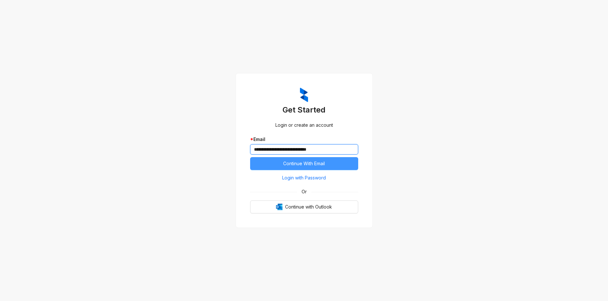 Image resolution: width=608 pixels, height=301 pixels. I want to click on span: Continue With Email, so click(304, 164).